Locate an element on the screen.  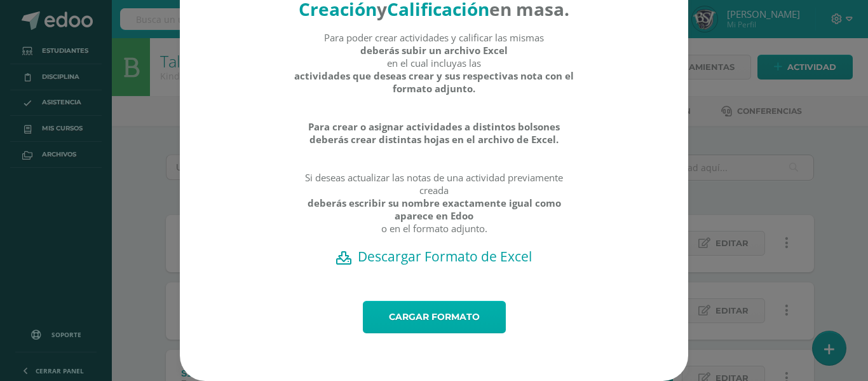
a: Cargar formato is located at coordinates (434, 317).